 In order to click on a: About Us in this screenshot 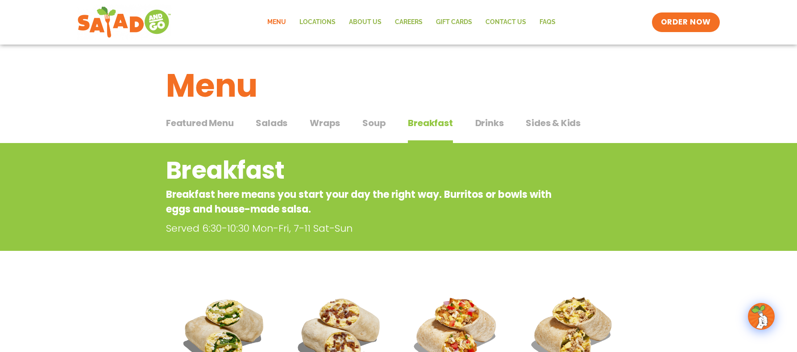, I will do `click(365, 22)`.